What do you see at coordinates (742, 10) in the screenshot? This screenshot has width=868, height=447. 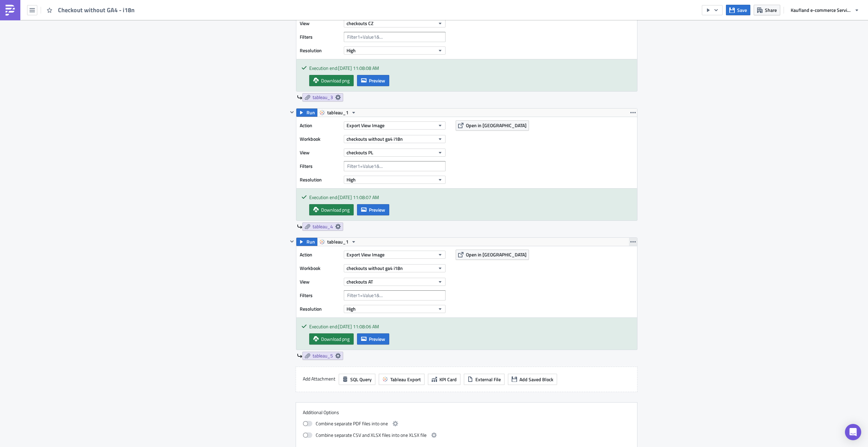 I see `span: Save` at bounding box center [742, 10].